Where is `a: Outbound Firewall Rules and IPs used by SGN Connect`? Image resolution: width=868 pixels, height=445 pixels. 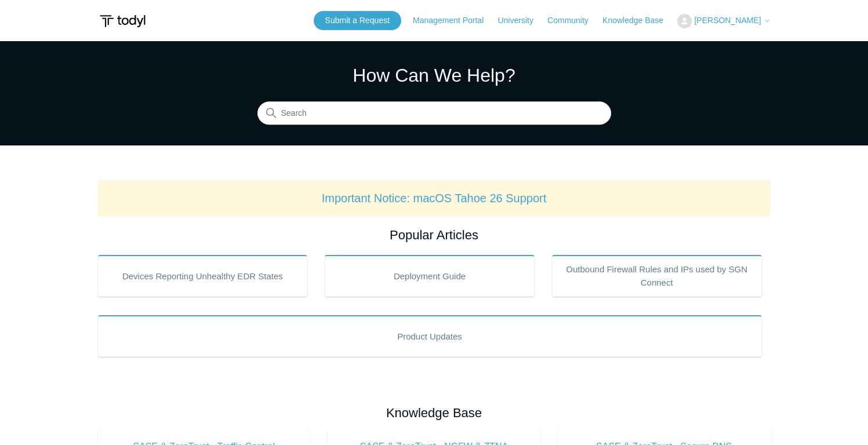 a: Outbound Firewall Rules and IPs used by SGN Connect is located at coordinates (656, 276).